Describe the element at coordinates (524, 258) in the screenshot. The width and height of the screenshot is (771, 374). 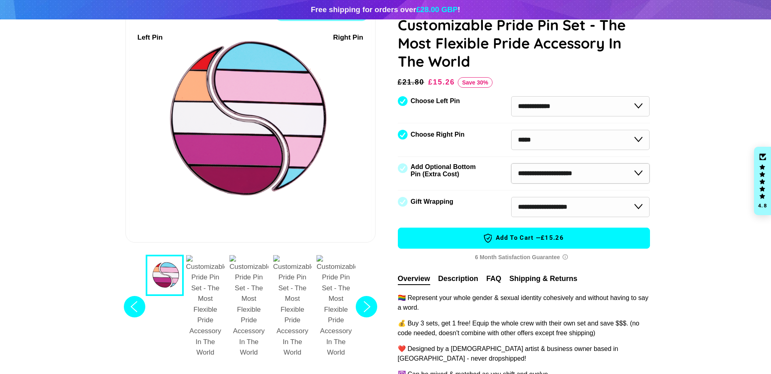
I see `div: 6 Month Satisfaction Guarantee` at that location.